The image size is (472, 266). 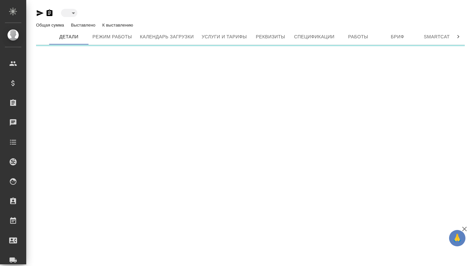 What do you see at coordinates (398, 37) in the screenshot?
I see `span: Бриф` at bounding box center [398, 37].